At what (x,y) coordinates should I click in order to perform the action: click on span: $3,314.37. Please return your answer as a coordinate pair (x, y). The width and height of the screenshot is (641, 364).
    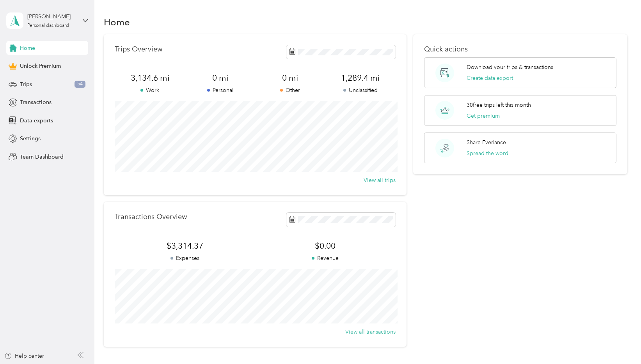
    Looking at the image, I should click on (185, 246).